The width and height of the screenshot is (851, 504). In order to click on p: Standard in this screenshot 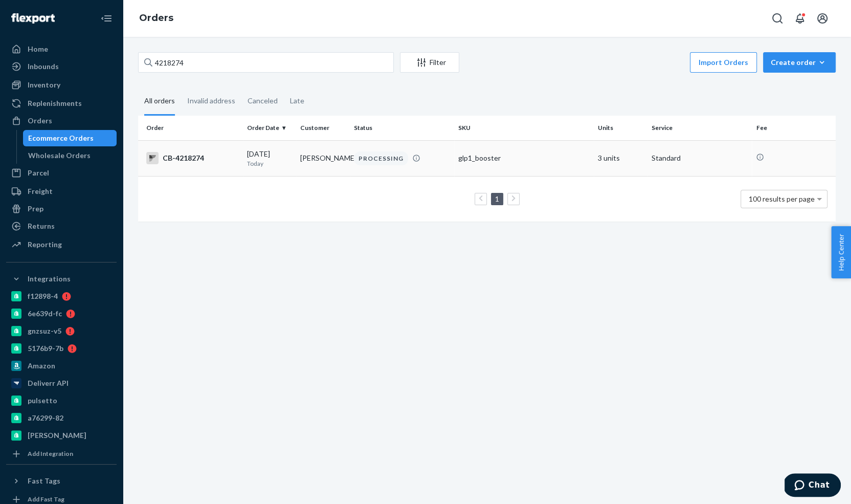, I will do `click(699, 158)`.